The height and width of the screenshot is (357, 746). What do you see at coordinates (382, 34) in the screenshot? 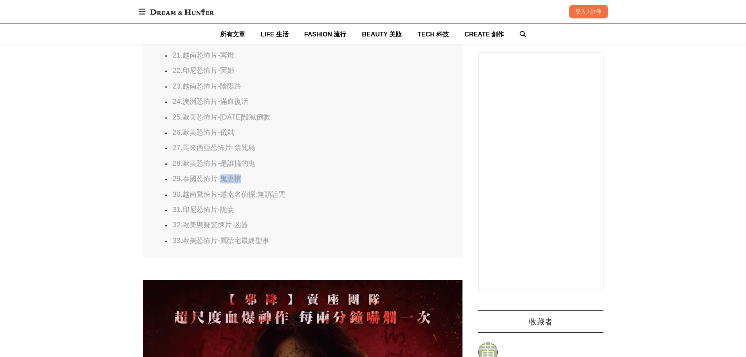
I see `a: BEAUTY 美妝` at bounding box center [382, 34].